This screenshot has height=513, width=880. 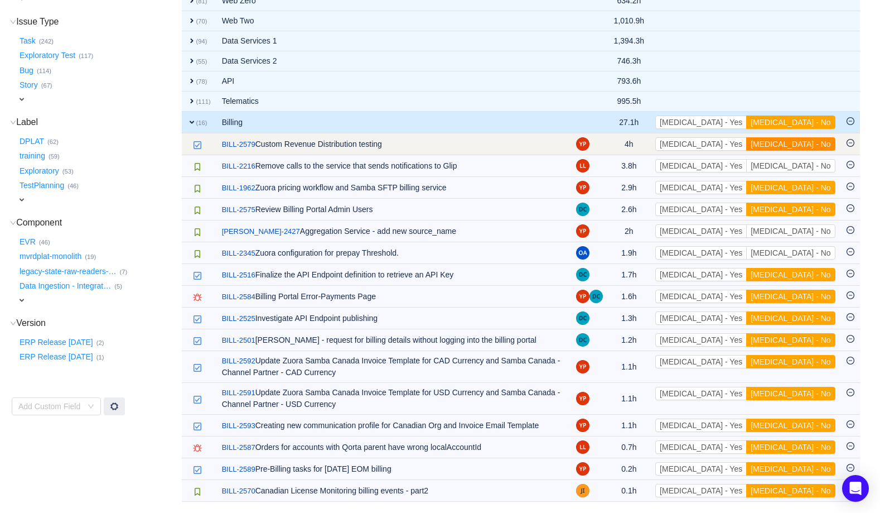 I want to click on button: Exploratory, so click(x=40, y=171).